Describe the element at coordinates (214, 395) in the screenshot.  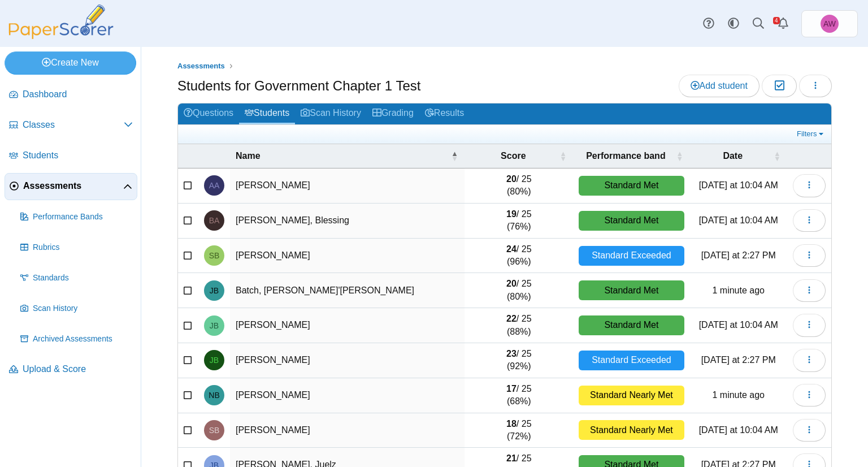
I see `span: Nathaniel Bonner` at that location.